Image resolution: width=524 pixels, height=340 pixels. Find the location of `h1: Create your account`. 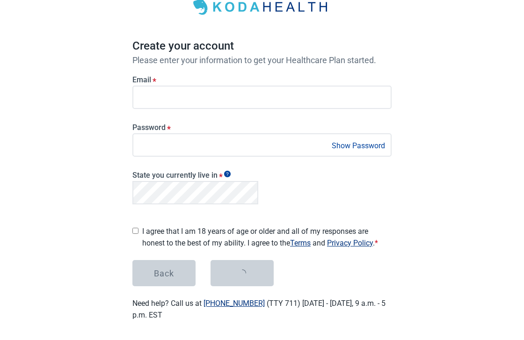

h1: Create your account is located at coordinates (262, 46).